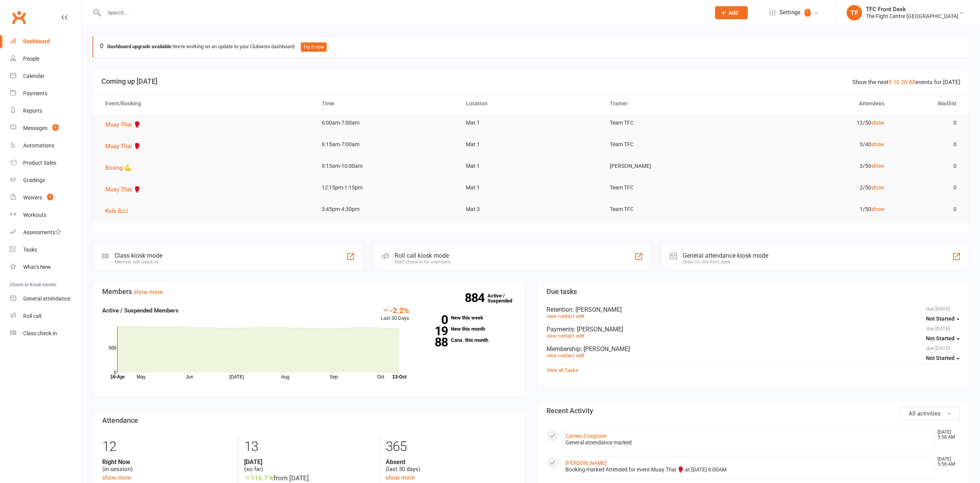 The height and width of the screenshot is (483, 980). Describe the element at coordinates (45, 299) in the screenshot. I see `a: General attendance kiosk mode` at that location.